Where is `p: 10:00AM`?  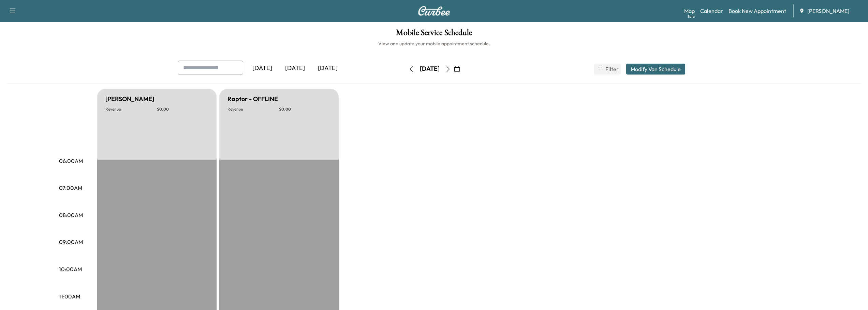
p: 10:00AM is located at coordinates (70, 270).